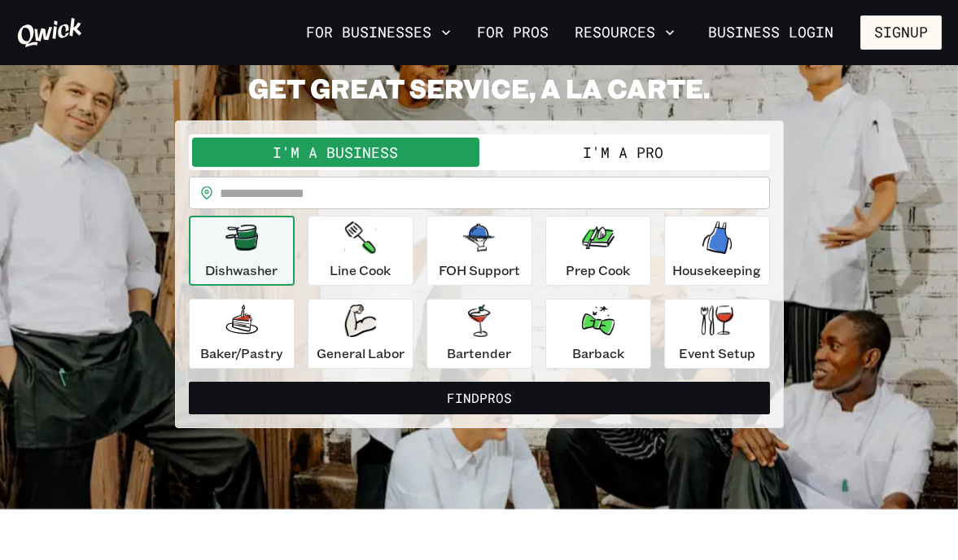 The width and height of the screenshot is (958, 560). I want to click on button: FOH Support, so click(480, 251).